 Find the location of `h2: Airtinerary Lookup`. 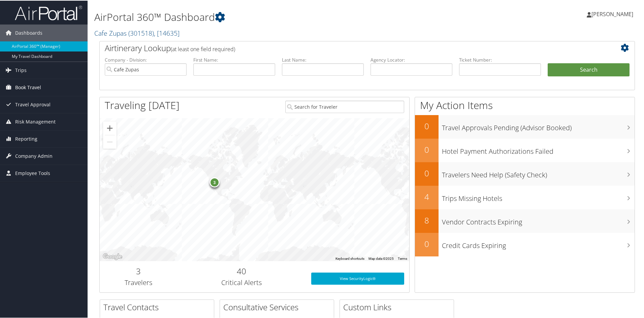

h2: Airtinerary Lookup is located at coordinates (345, 48).